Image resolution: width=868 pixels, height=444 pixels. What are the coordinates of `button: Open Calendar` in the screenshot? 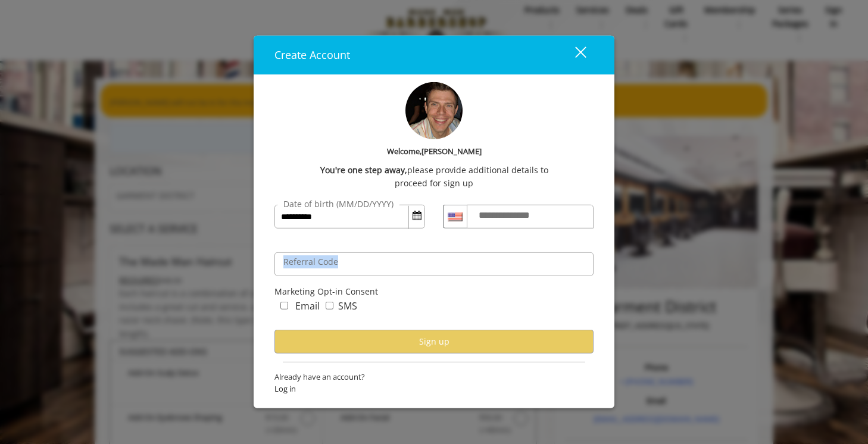 It's located at (417, 215).